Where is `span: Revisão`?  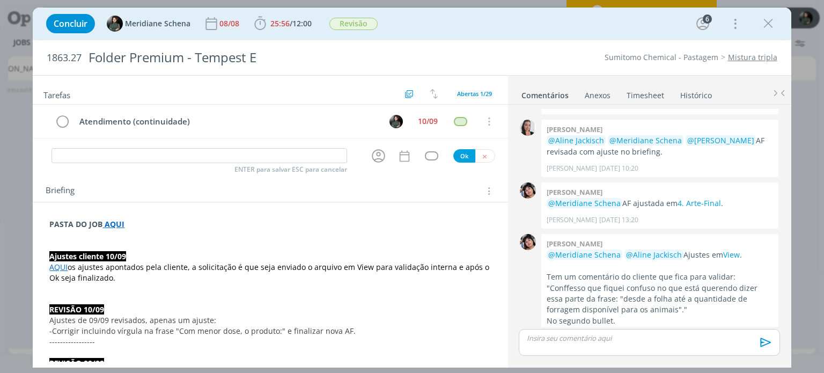
span: Revisão is located at coordinates (353, 24).